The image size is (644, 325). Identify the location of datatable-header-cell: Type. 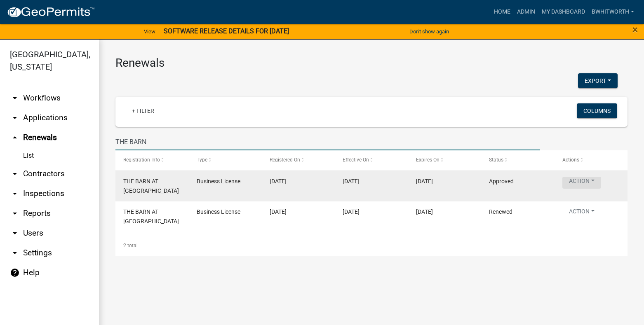
(225, 160).